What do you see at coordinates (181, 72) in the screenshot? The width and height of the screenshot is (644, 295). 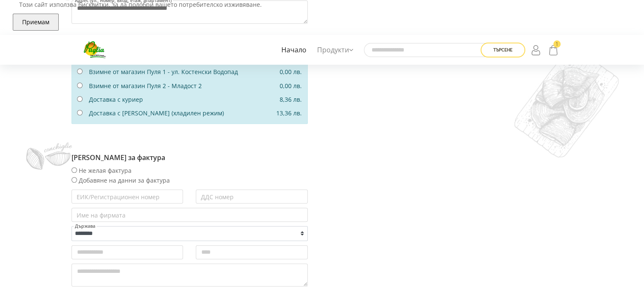 I see `div: Взимне от магазин Пуля 1 - ул. Костенски Водопад` at bounding box center [181, 72].